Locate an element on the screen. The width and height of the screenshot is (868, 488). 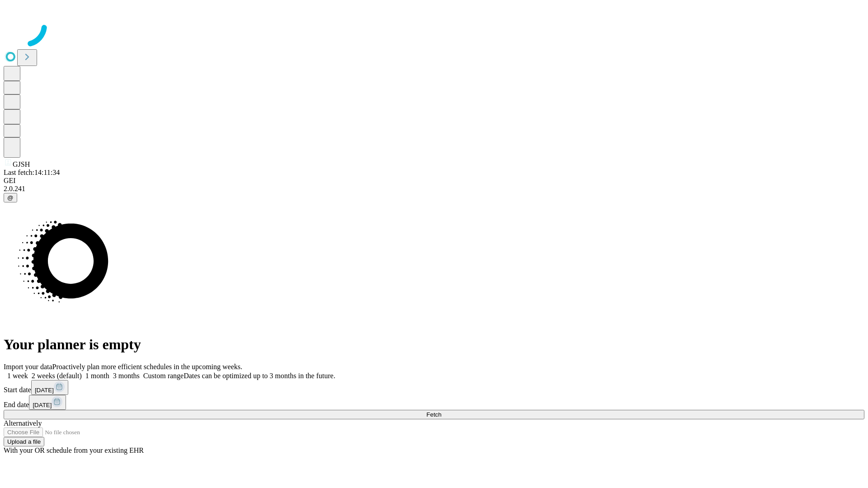
span: Fetch is located at coordinates (434, 414).